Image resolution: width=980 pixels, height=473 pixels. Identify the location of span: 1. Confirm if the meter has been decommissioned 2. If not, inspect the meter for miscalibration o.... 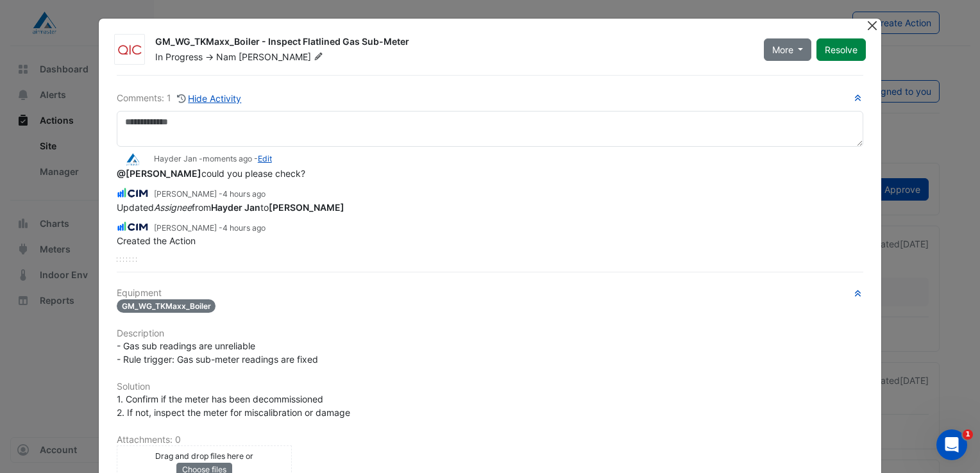
(233, 406).